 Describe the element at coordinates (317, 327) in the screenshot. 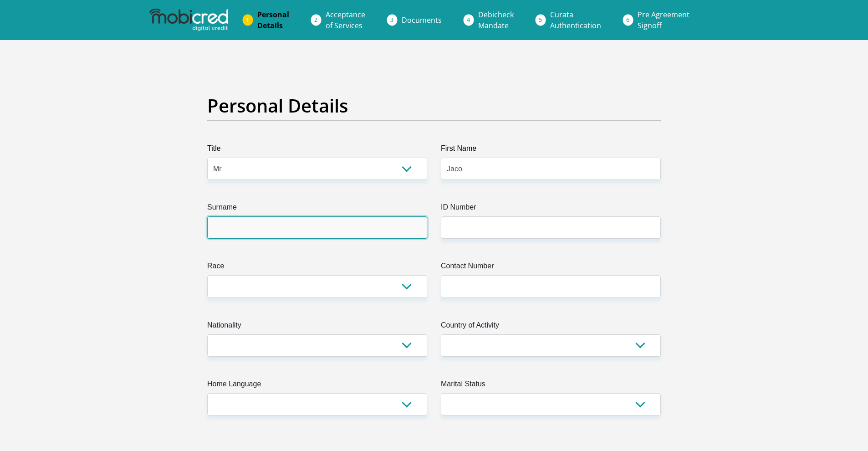

I see `label: Nationality` at that location.